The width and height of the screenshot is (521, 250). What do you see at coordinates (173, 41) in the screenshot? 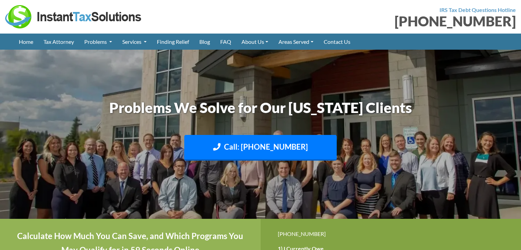
I see `a: Finding Relief` at bounding box center [173, 41].